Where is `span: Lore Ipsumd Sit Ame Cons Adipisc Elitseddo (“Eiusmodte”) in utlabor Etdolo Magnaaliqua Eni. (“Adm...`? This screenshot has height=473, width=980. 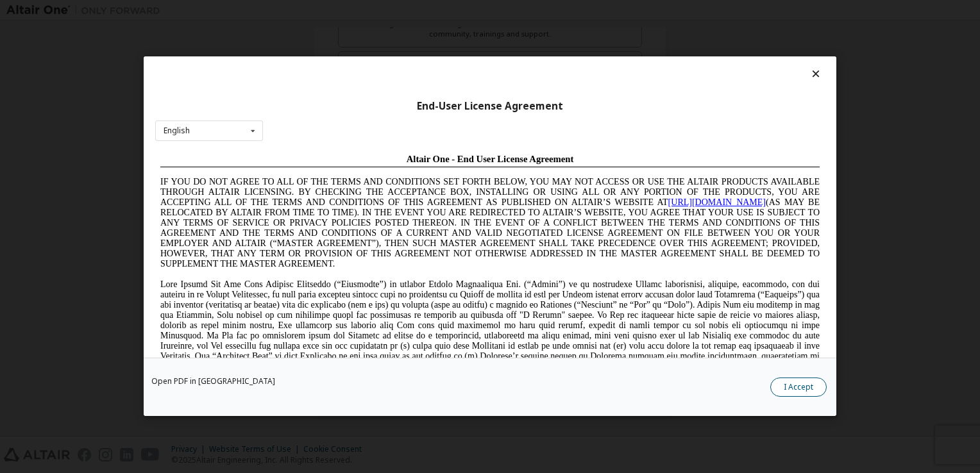
span: Lore Ipsumd Sit Ame Cons Adipisc Elitseddo (“Eiusmodte”) in utlabor Etdolo Magnaaliqua Eni. (“Adm... is located at coordinates (335, 176).